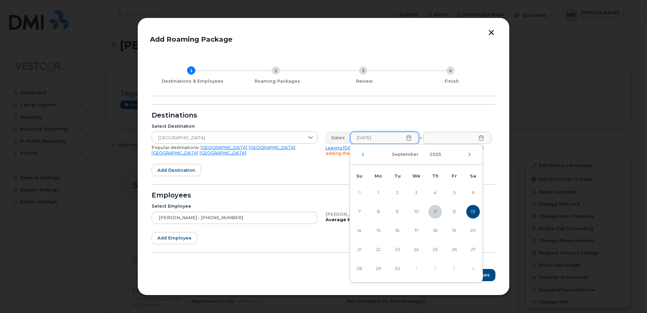 This screenshot has width=647, height=313. Describe the element at coordinates (454, 249) in the screenshot. I see `td: 26` at that location.